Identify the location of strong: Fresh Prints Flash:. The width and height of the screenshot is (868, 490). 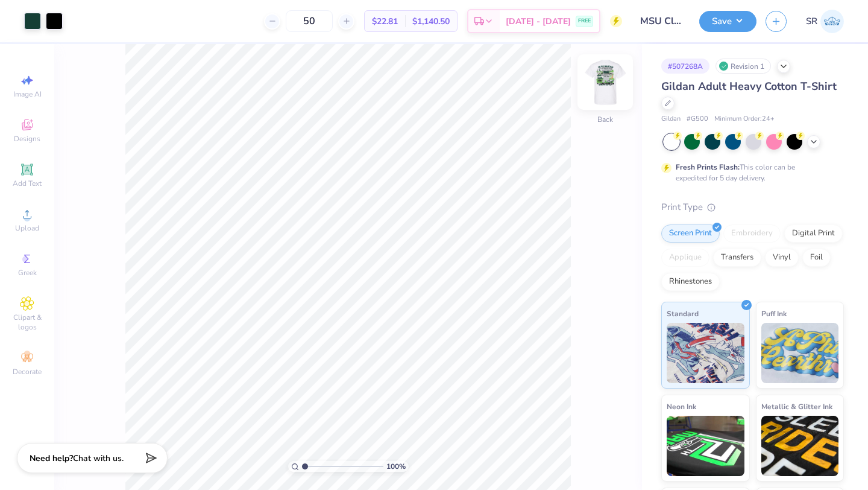
(708, 167).